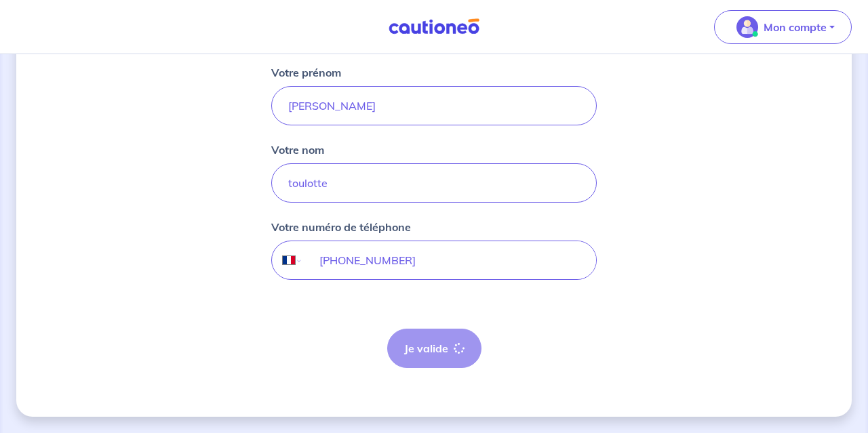  Describe the element at coordinates (434, 27) in the screenshot. I see `img: Cautioneo` at that location.